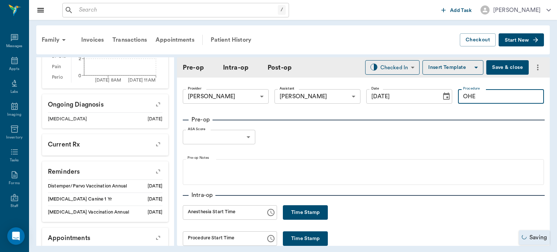 This screenshot has height=252, width=557. What do you see at coordinates (14, 46) in the screenshot?
I see `div: Messages` at bounding box center [14, 46].